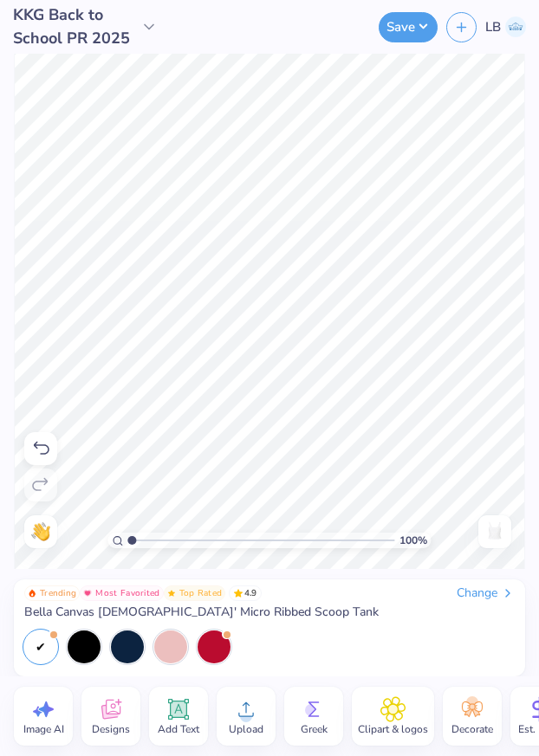  I want to click on span: Decorate, so click(472, 729).